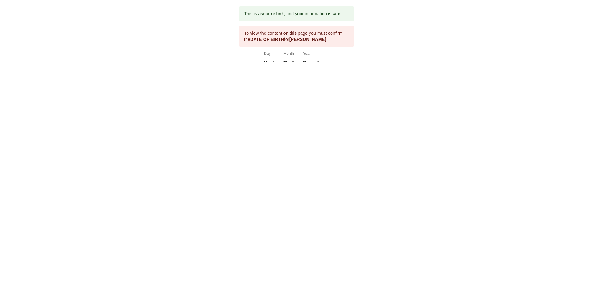  I want to click on b: DATE OF BIRTH, so click(267, 39).